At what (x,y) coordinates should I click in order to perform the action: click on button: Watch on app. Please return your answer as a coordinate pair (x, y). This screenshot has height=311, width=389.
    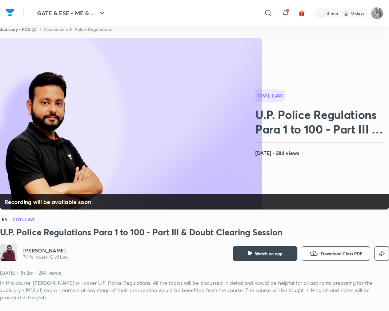
    Looking at the image, I should click on (265, 254).